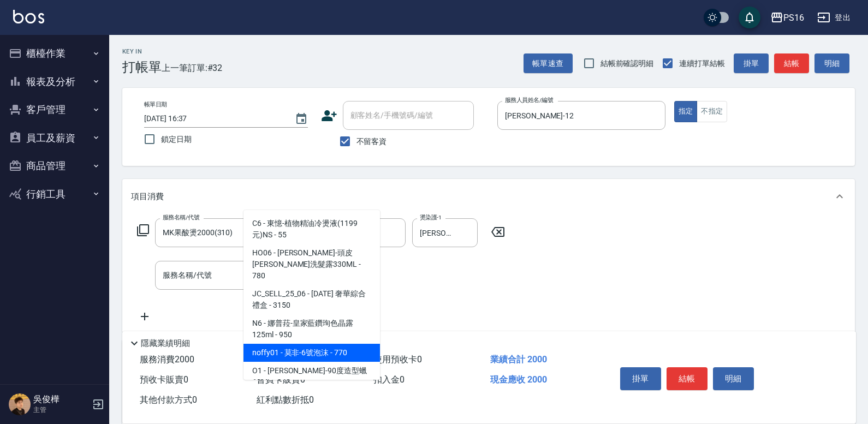 Image resolution: width=868 pixels, height=424 pixels. Describe the element at coordinates (61, 410) in the screenshot. I see `p: 主管` at that location.